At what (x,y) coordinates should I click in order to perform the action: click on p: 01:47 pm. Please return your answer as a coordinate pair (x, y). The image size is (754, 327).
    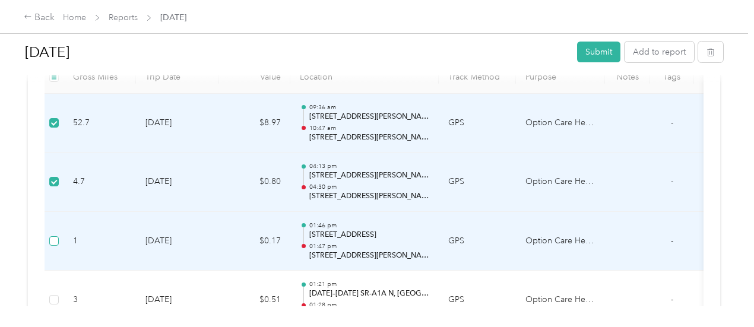
    Looking at the image, I should click on (369, 246).